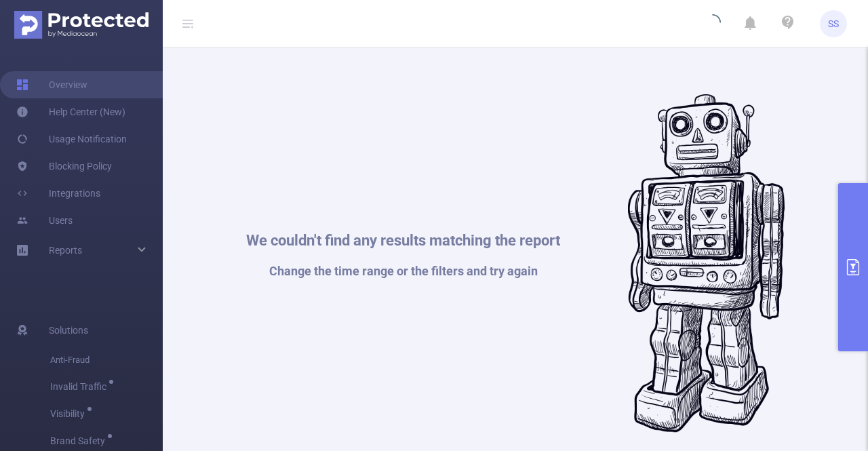 The image size is (868, 451). What do you see at coordinates (80, 440) in the screenshot?
I see `span: Brand Safety` at bounding box center [80, 440].